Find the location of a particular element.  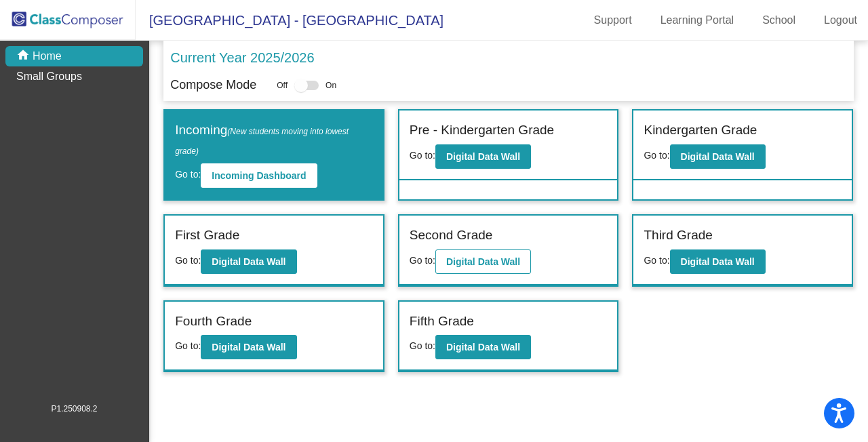

b: Incoming Dashboard is located at coordinates (258, 175).